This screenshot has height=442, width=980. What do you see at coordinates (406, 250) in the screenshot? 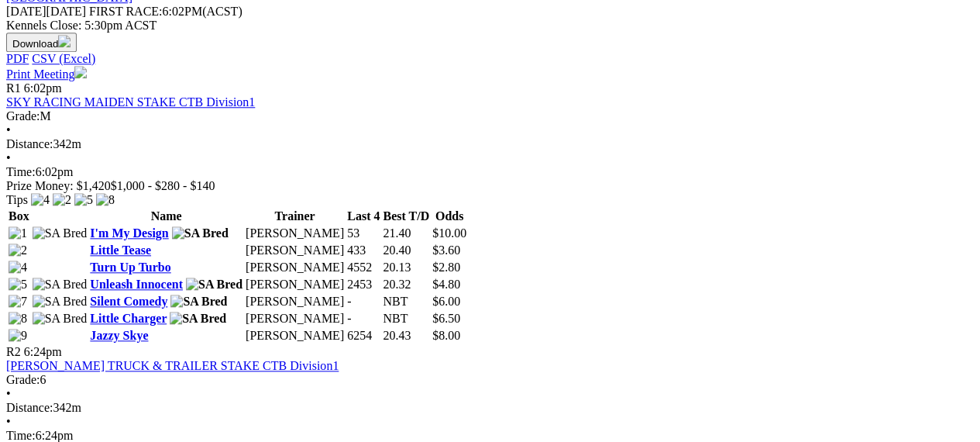
I see `td: 20.40` at bounding box center [406, 250].